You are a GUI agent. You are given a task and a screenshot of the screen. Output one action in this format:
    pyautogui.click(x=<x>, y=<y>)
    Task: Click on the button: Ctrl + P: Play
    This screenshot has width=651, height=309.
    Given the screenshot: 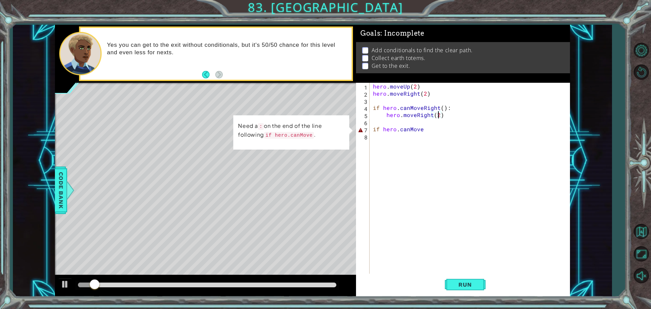 What is the action you would take?
    pyautogui.click(x=65, y=285)
    